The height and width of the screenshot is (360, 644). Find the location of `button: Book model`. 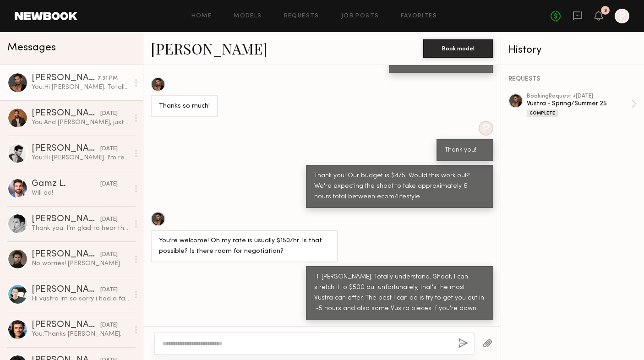

button: Book model is located at coordinates (458, 49).